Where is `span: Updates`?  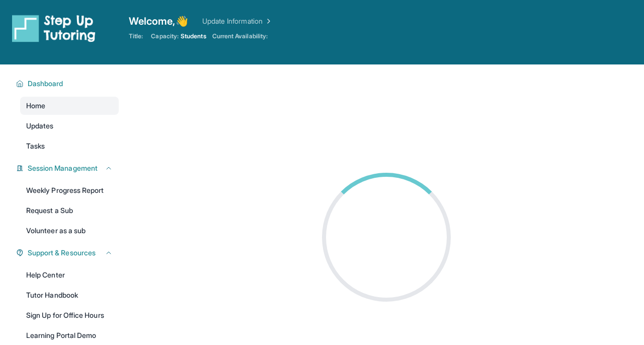
span: Updates is located at coordinates (40, 126).